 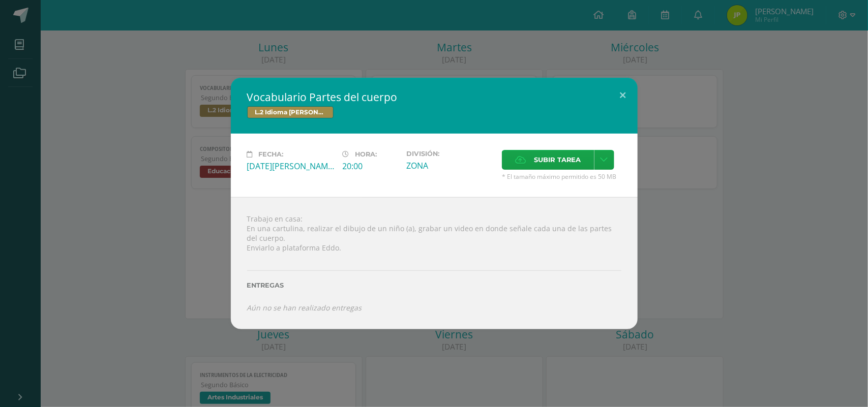 I want to click on label: División:, so click(x=450, y=153).